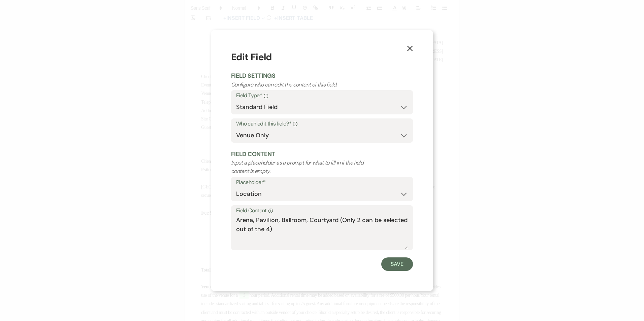 The image size is (644, 321). What do you see at coordinates (322, 211) in the screenshot?
I see `label: Field Content` at bounding box center [322, 211].